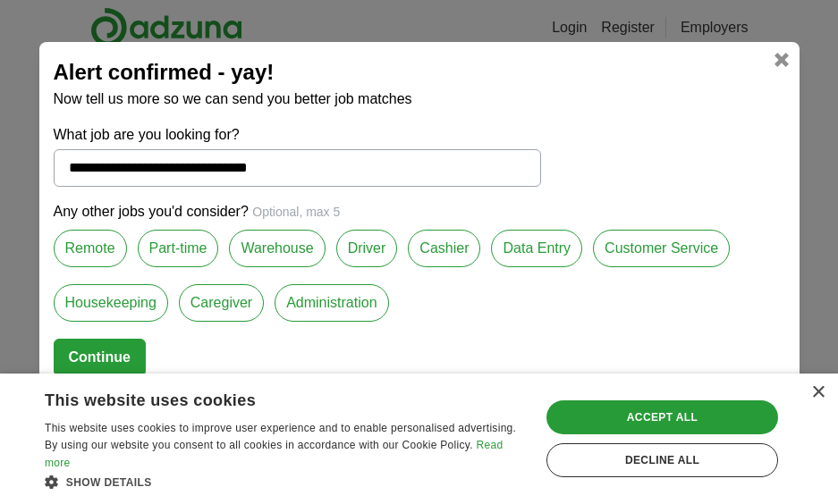  Describe the element at coordinates (366, 248) in the screenshot. I see `label: Driver` at that location.